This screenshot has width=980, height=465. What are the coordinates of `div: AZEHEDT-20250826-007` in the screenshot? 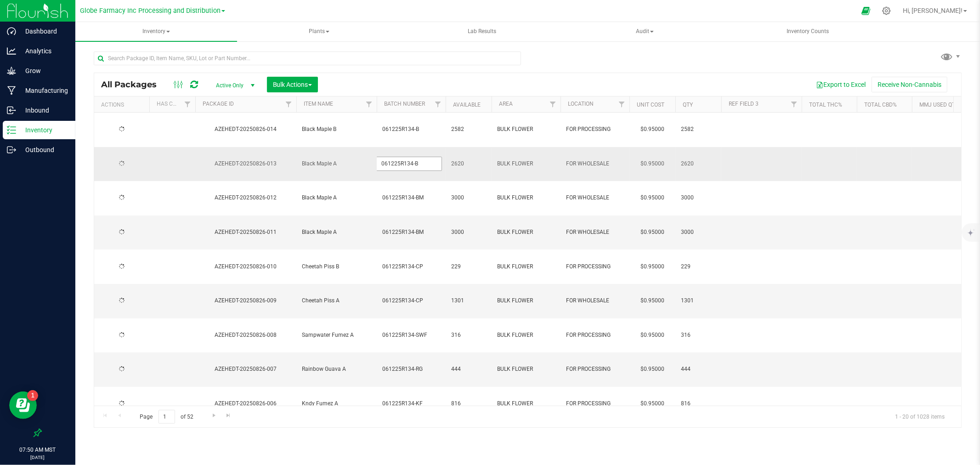 It's located at (245, 369).